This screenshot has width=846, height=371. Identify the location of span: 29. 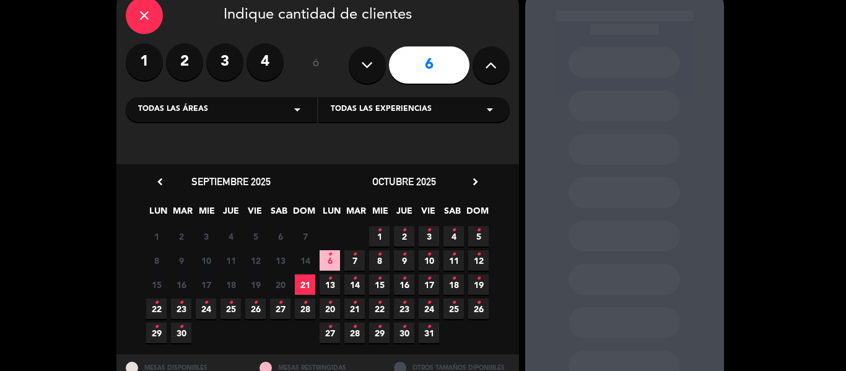
(156, 333).